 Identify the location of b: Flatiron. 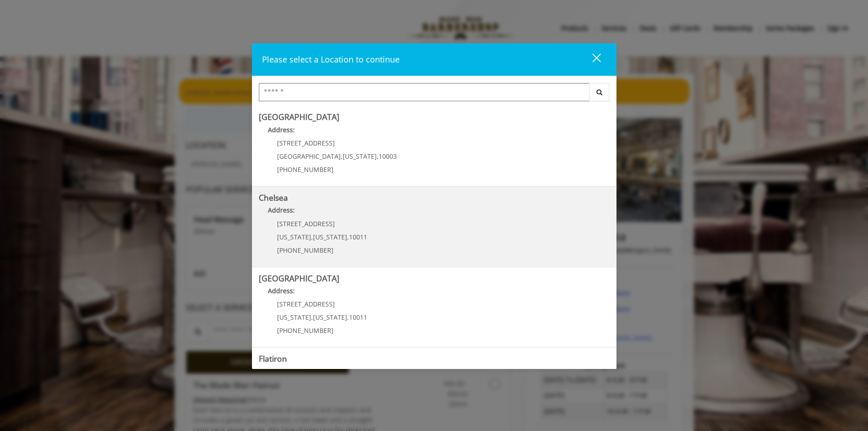
(273, 358).